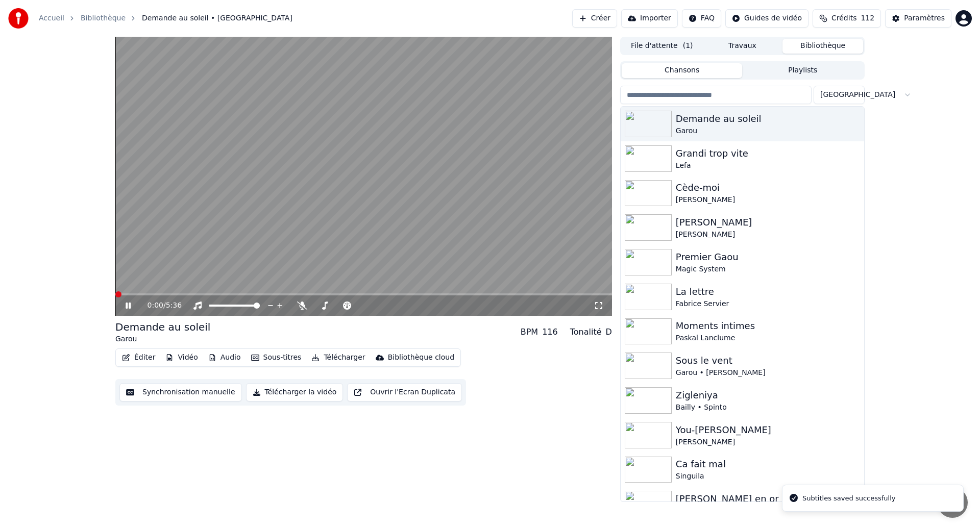 This screenshot has width=980, height=528. What do you see at coordinates (586, 332) in the screenshot?
I see `div: Tonalité` at bounding box center [586, 332].